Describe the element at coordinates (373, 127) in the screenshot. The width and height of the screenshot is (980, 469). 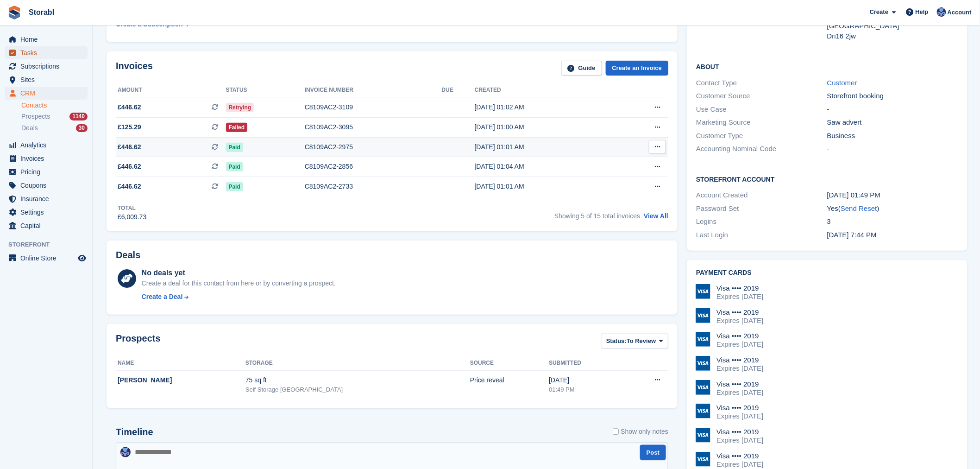
I see `div: C8109AC2-3095` at that location.